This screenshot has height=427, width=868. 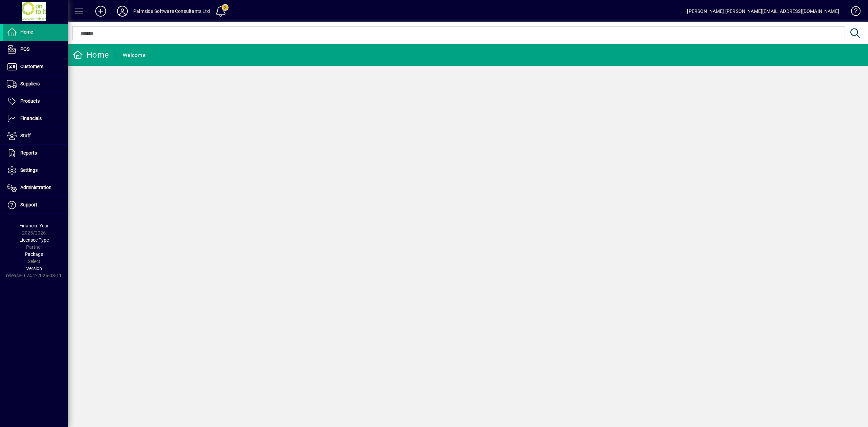 I want to click on span: Products, so click(x=30, y=101).